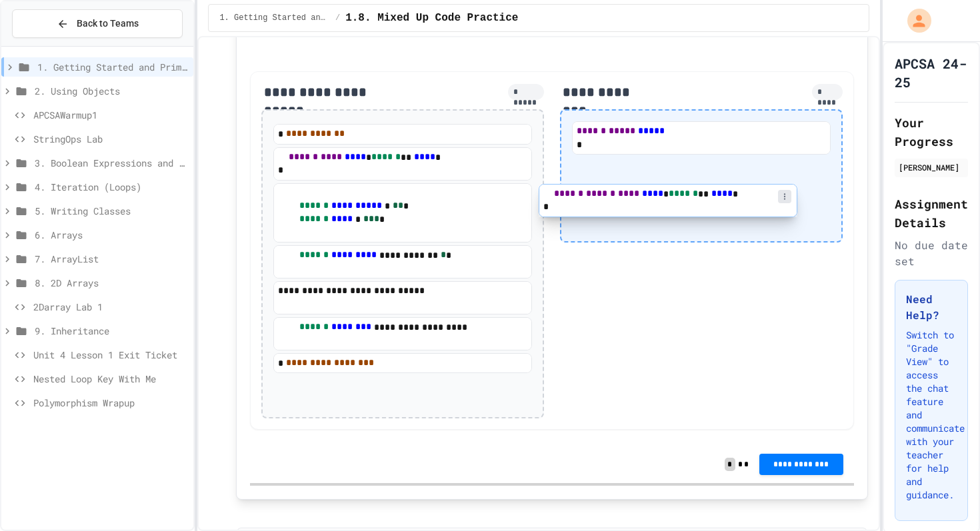 Image resolution: width=980 pixels, height=531 pixels. Describe the element at coordinates (110, 402) in the screenshot. I see `span: Polymorphism Wrapup` at that location.